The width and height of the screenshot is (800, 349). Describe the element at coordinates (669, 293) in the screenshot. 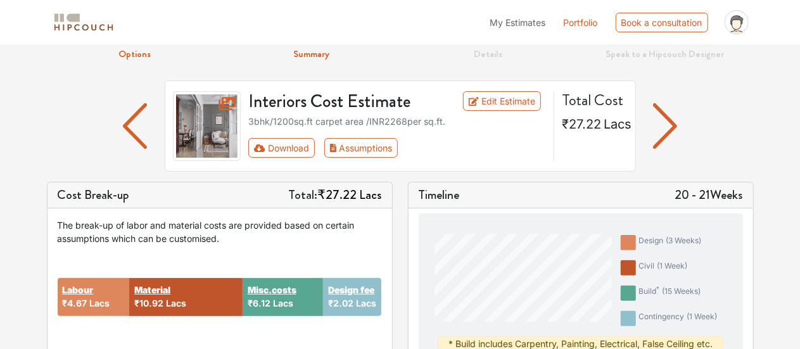

I see `div: build` at that location.